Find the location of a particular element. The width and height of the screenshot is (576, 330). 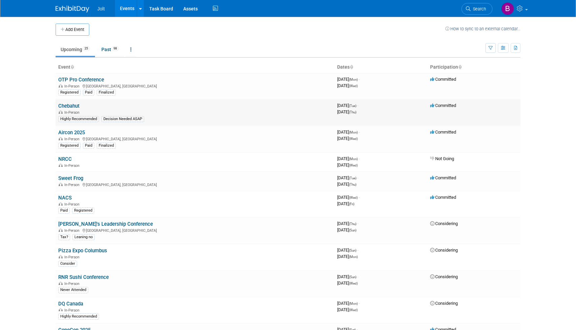

span: (Thu) is located at coordinates (353, 185).